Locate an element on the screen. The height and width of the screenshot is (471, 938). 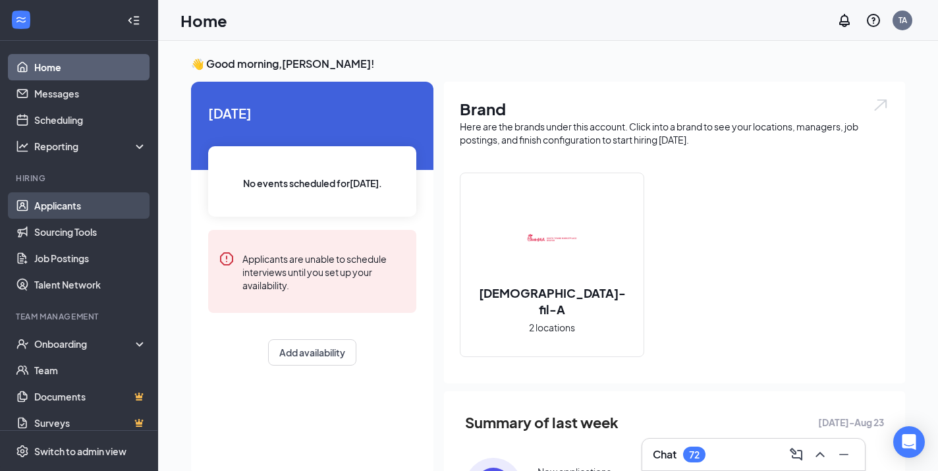
img: Chick-fil-A is located at coordinates (552, 237).